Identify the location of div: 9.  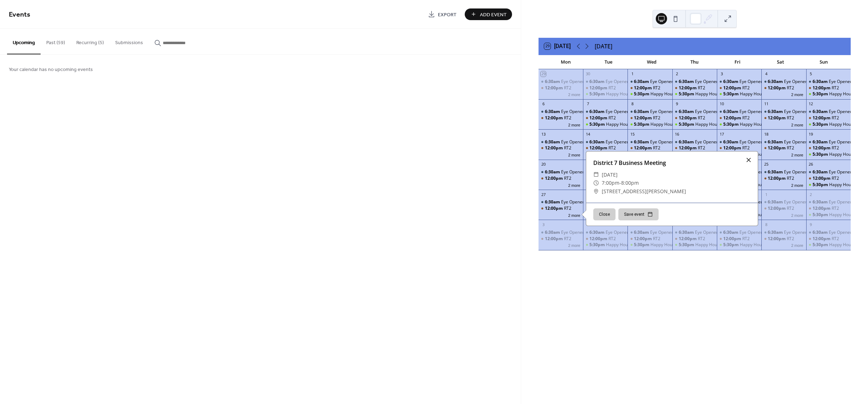
(811, 224).